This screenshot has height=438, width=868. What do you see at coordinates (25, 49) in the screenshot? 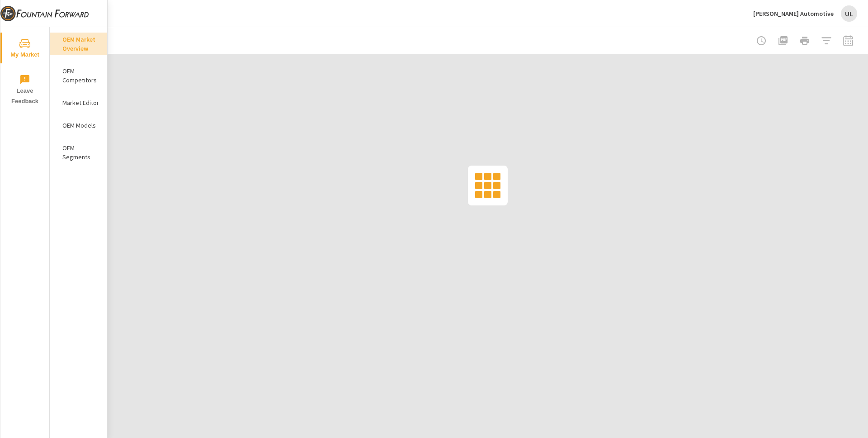
I see `span: My Market` at bounding box center [25, 49].